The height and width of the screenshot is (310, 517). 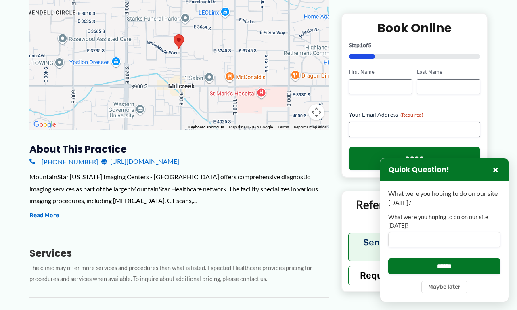 I want to click on h2: Book Online, so click(x=415, y=28).